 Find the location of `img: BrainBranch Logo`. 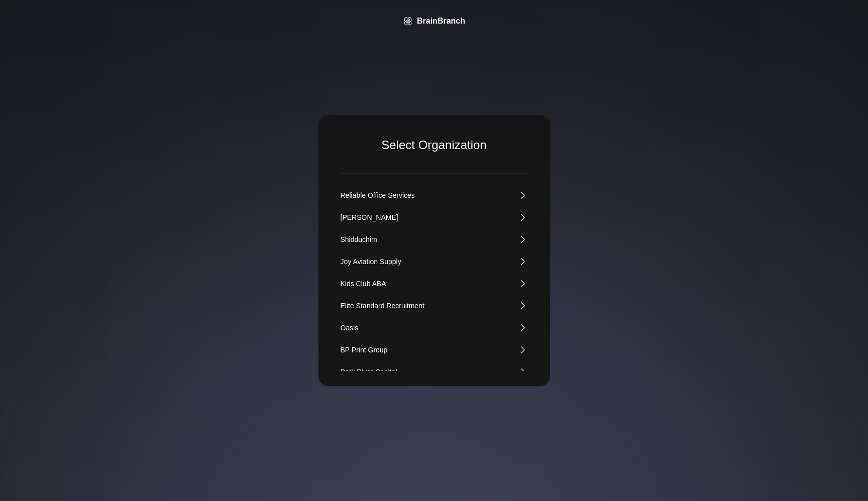

img: BrainBranch Logo is located at coordinates (408, 21).